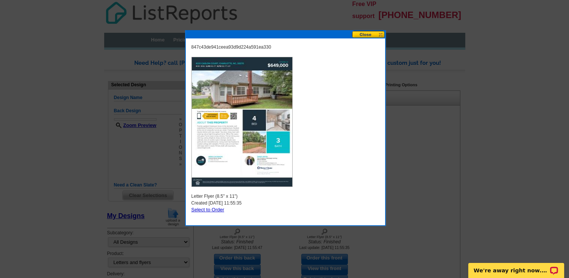 Image resolution: width=569 pixels, height=278 pixels. What do you see at coordinates (214, 196) in the screenshot?
I see `span: Letter Flyer (8.5" x 11")` at bounding box center [214, 196].